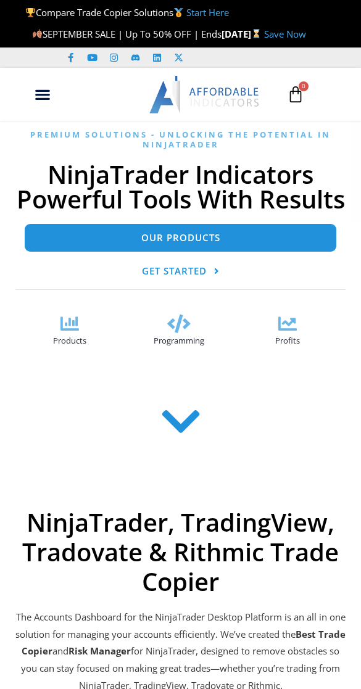 The width and height of the screenshot is (361, 689). Describe the element at coordinates (181, 237) in the screenshot. I see `span: Our Products` at that location.